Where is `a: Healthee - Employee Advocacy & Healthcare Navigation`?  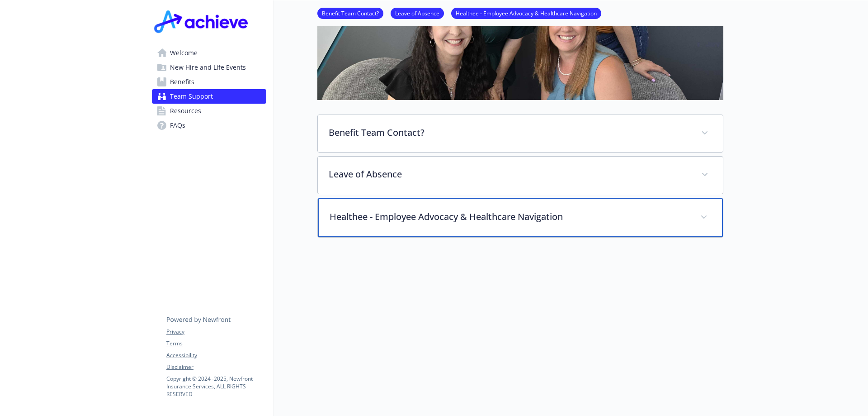
a: Healthee - Employee Advocacy & Healthcare Navigation is located at coordinates (526, 12).